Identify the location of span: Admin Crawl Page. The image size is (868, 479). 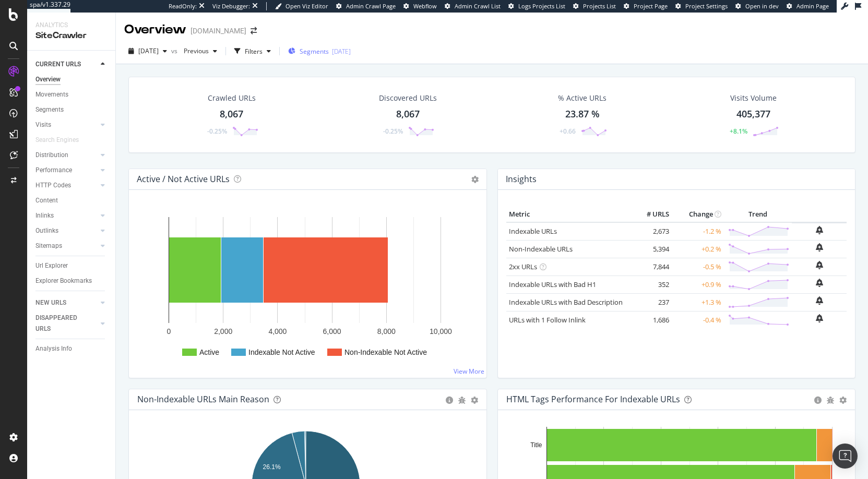
(370, 6).